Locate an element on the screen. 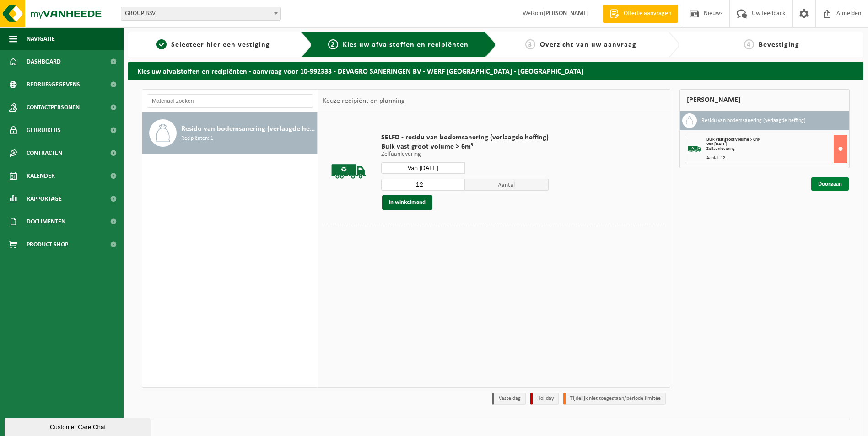  span: Aantal is located at coordinates (507, 185).